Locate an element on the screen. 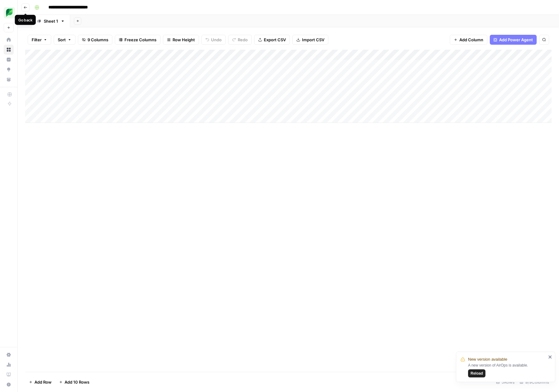 This screenshot has height=392, width=559. span: 9 Columns is located at coordinates (97, 40).